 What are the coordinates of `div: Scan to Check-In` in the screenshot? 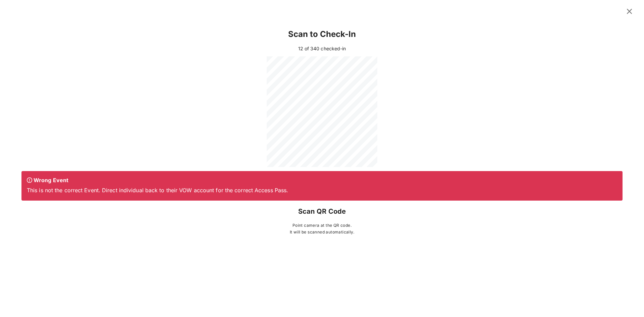 It's located at (322, 34).